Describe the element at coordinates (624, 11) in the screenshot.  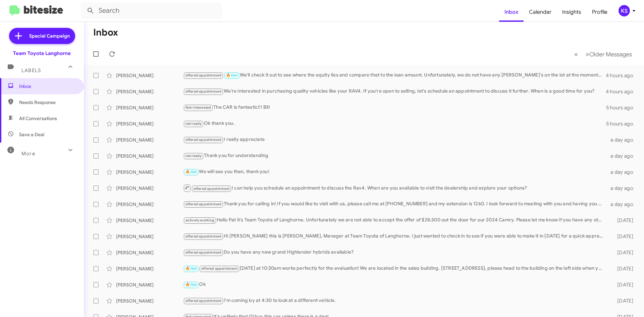
I see `div: KS` at that location.